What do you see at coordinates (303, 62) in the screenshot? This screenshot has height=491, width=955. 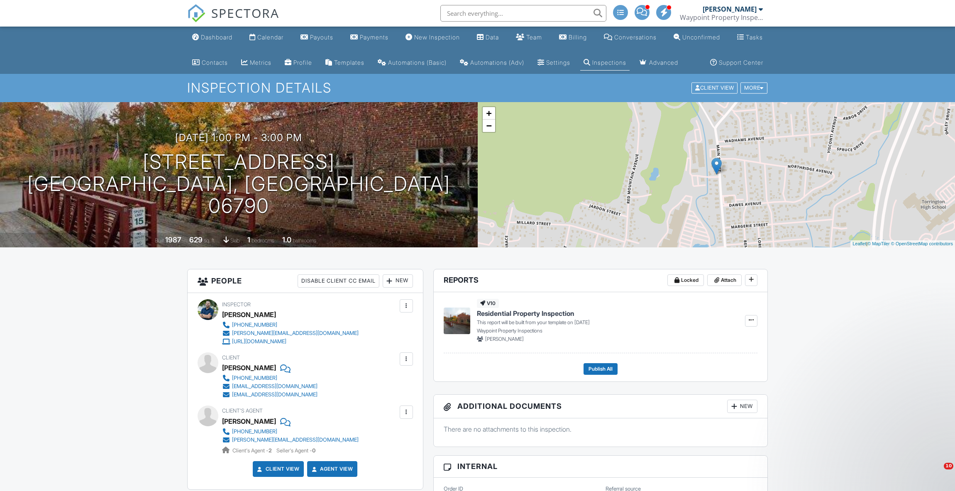 I see `div: Profile` at bounding box center [303, 62].